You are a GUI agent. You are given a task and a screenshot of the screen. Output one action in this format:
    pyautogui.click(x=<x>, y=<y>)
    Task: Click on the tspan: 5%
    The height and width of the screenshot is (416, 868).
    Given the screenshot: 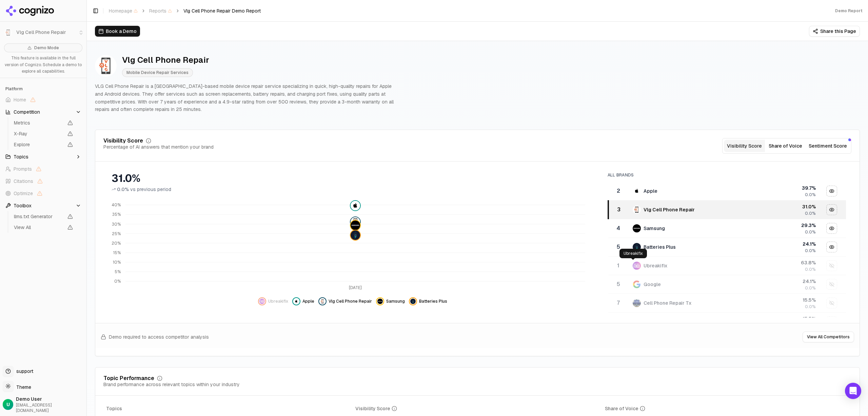 What is the action you would take?
    pyautogui.click(x=118, y=272)
    